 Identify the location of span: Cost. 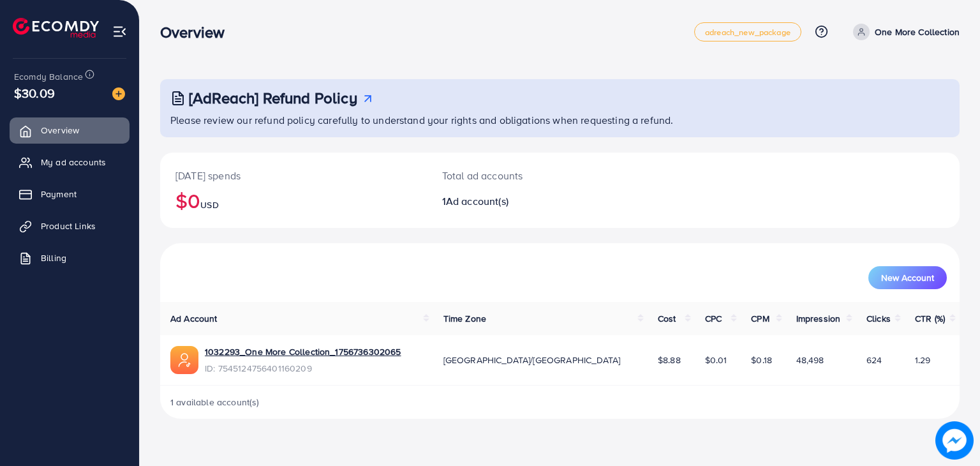
(667, 319).